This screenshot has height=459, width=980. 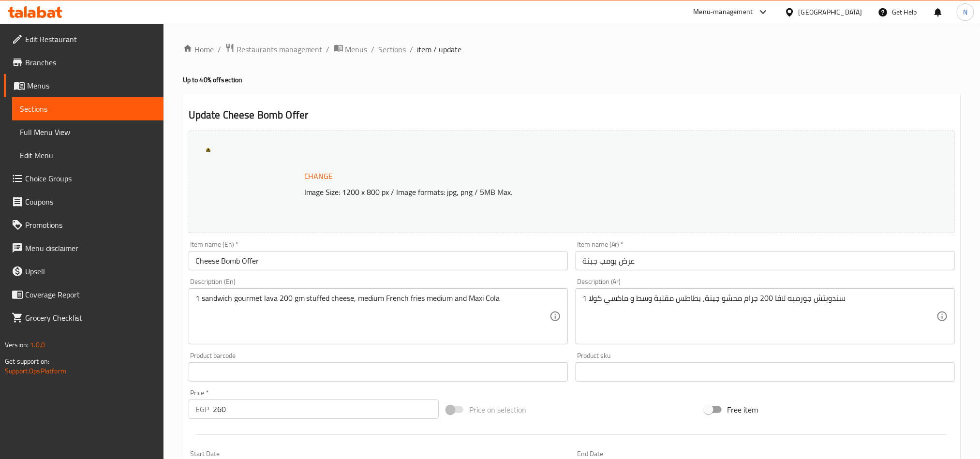 I want to click on span: Upsell, so click(x=91, y=272).